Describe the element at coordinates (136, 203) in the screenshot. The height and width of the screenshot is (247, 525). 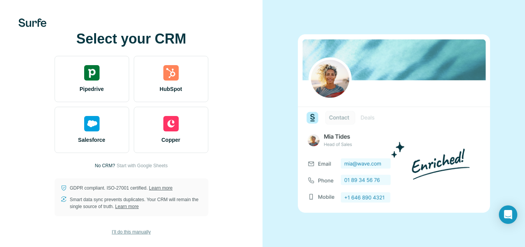
I see `p: Smart data sync prevents duplicates. Your CRM will remain the single source of truth.` at that location.